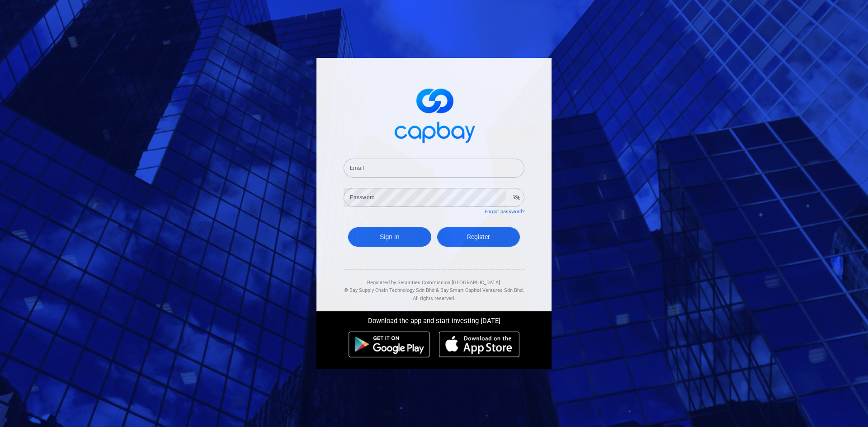 This screenshot has width=868, height=427. I want to click on img: android, so click(389, 345).